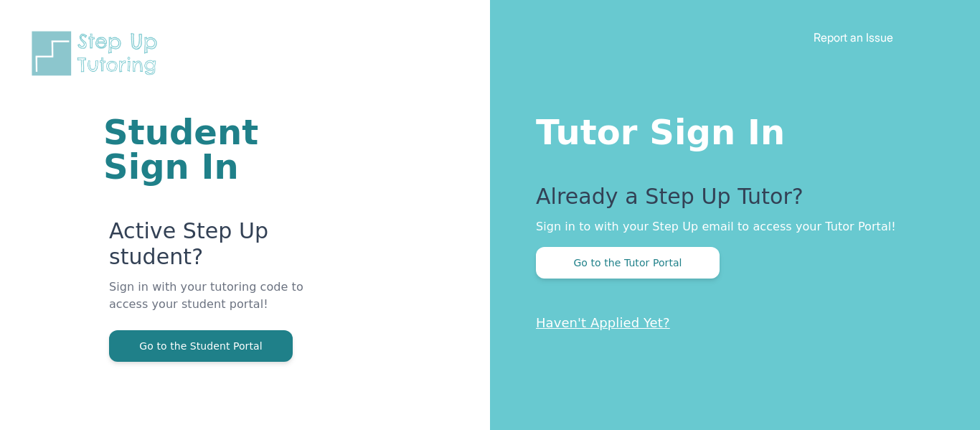  Describe the element at coordinates (602, 322) in the screenshot. I see `a: Haven't Applied Yet?` at that location.